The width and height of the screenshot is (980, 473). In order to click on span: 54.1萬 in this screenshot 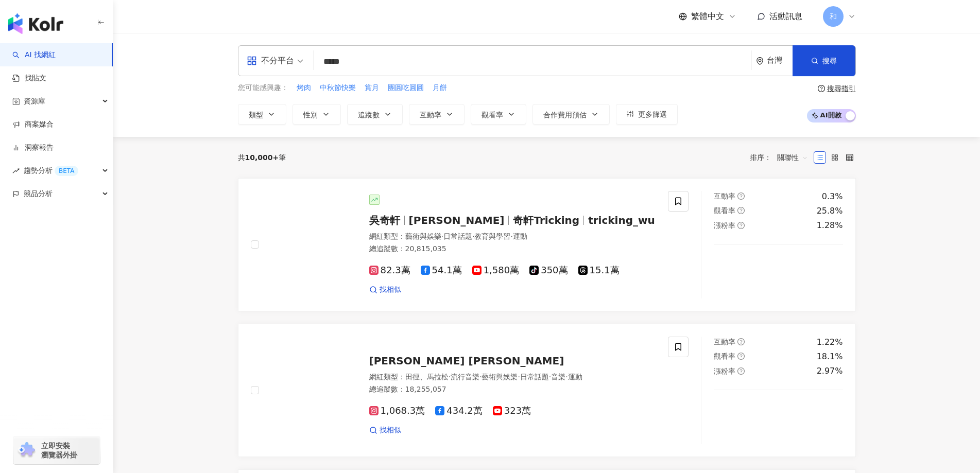, I will do `click(441, 270)`.